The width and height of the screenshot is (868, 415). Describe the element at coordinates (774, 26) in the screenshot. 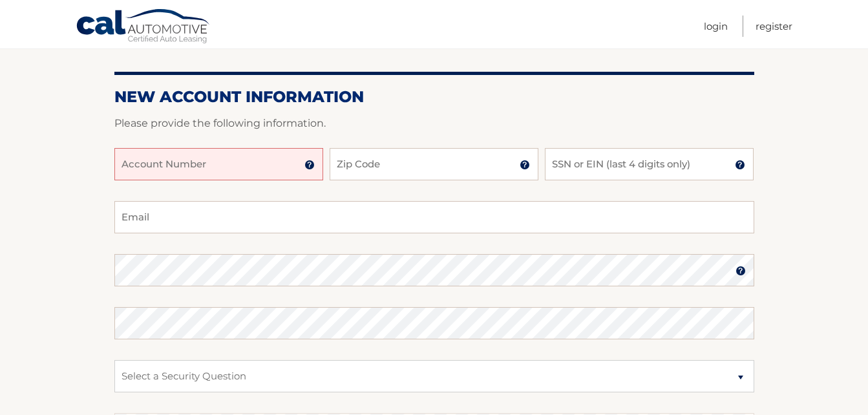

I see `a: Register` at that location.